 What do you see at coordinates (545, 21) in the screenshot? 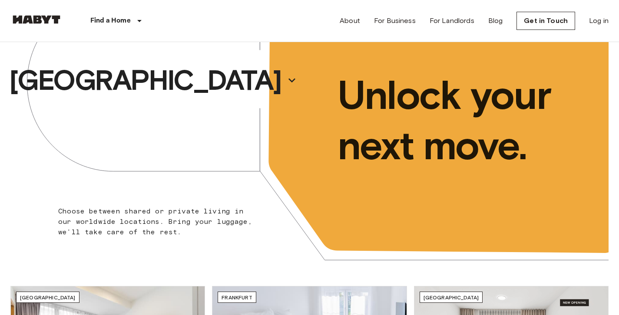
I see `a: Get in Touch` at bounding box center [545, 21].